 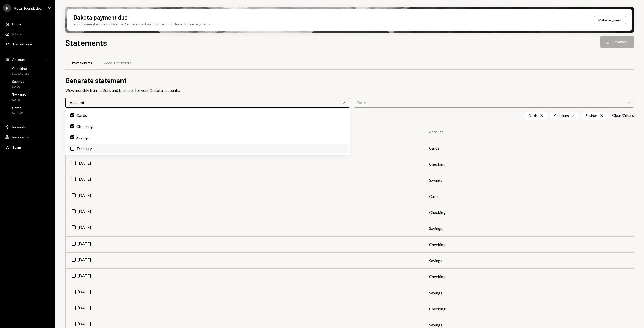 I want to click on button: Cards, so click(x=72, y=115).